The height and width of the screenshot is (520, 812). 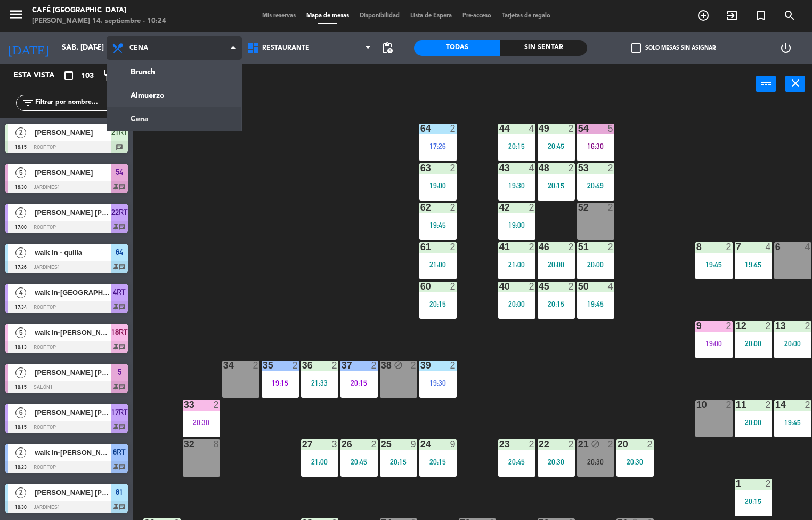 What do you see at coordinates (697, 247) in the screenshot?
I see `div: 8` at bounding box center [697, 247].